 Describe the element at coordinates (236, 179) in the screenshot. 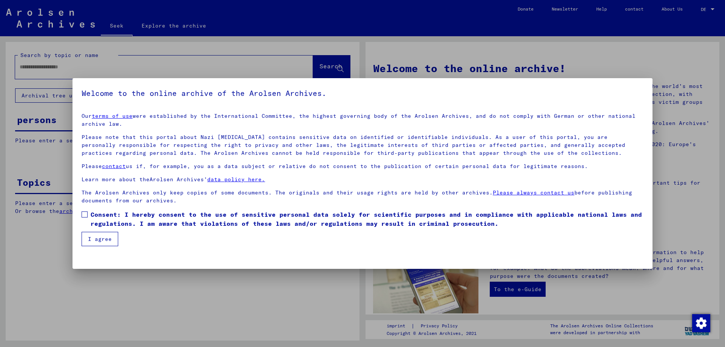

I see `a: data policy here.` at that location.